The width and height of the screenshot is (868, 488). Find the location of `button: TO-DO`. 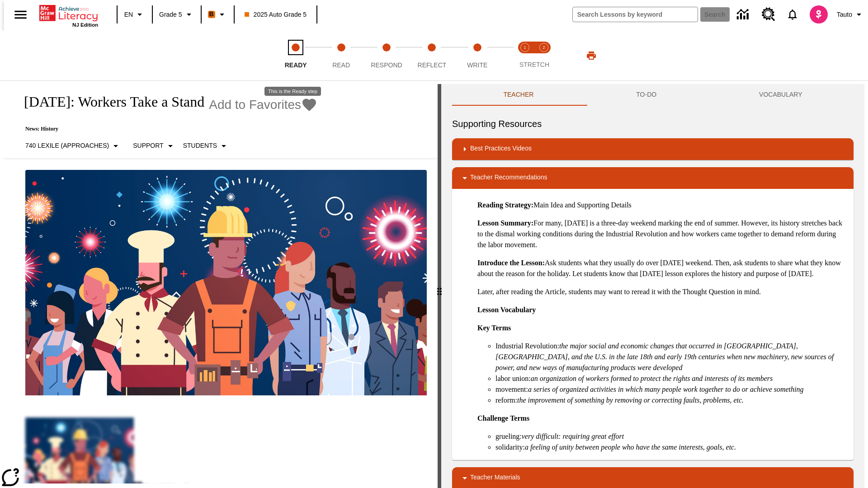

button: TO-DO is located at coordinates (647, 95).